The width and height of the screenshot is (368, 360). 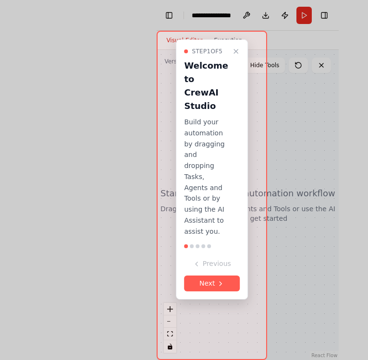 What do you see at coordinates (212, 283) in the screenshot?
I see `button: Next` at bounding box center [212, 283].